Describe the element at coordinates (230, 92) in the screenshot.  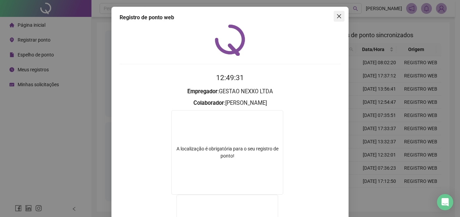
I see `h3: : GESTAO NEXXO LTDA` at that location.